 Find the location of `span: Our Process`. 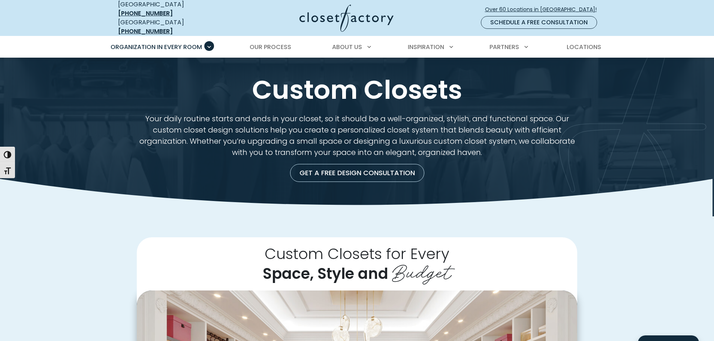

span: Our Process is located at coordinates (270, 47).